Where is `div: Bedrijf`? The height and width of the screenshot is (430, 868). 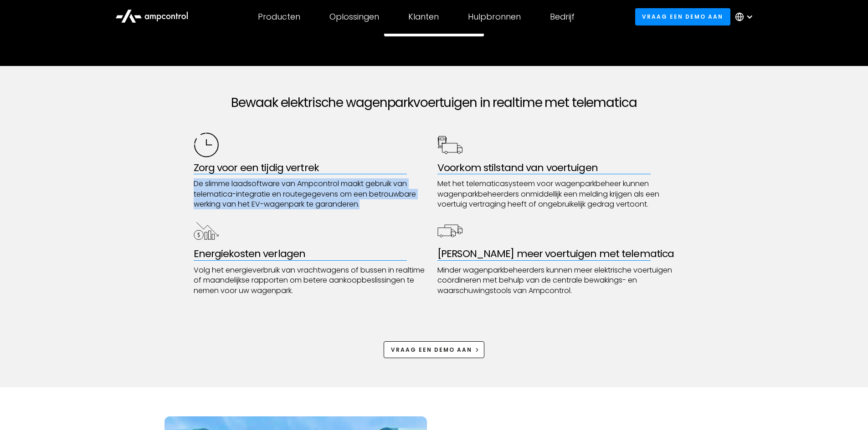 div: Bedrijf is located at coordinates (562, 17).